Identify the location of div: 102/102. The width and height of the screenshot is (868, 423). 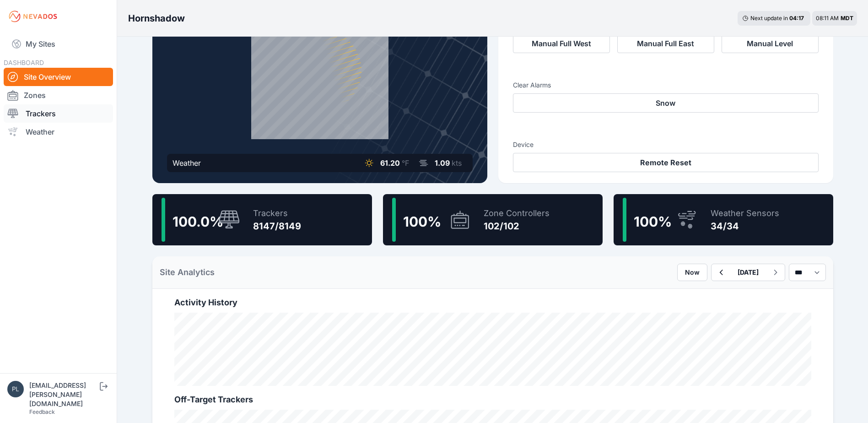
(517, 226).